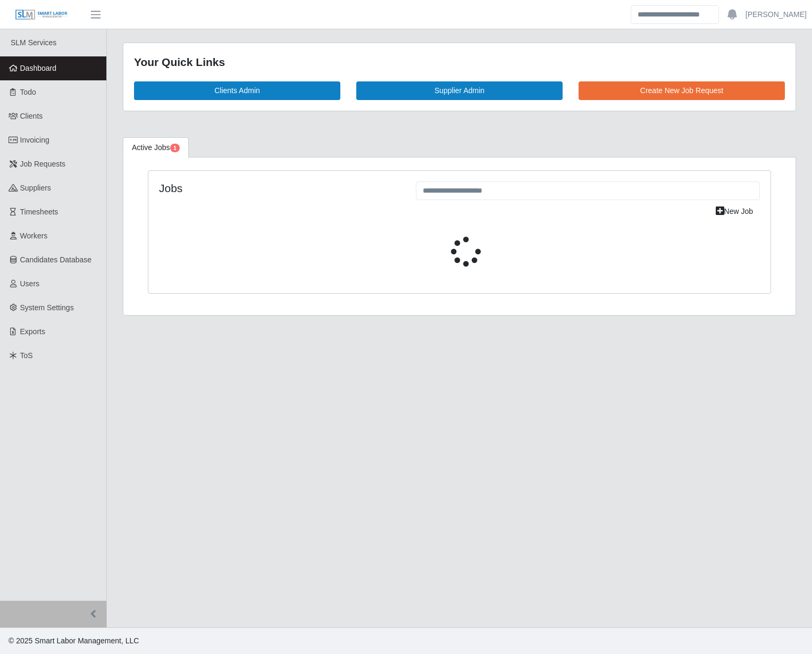 This screenshot has width=812, height=654. Describe the element at coordinates (73, 641) in the screenshot. I see `span: © 2025 Smart Labor Management, LLC` at that location.